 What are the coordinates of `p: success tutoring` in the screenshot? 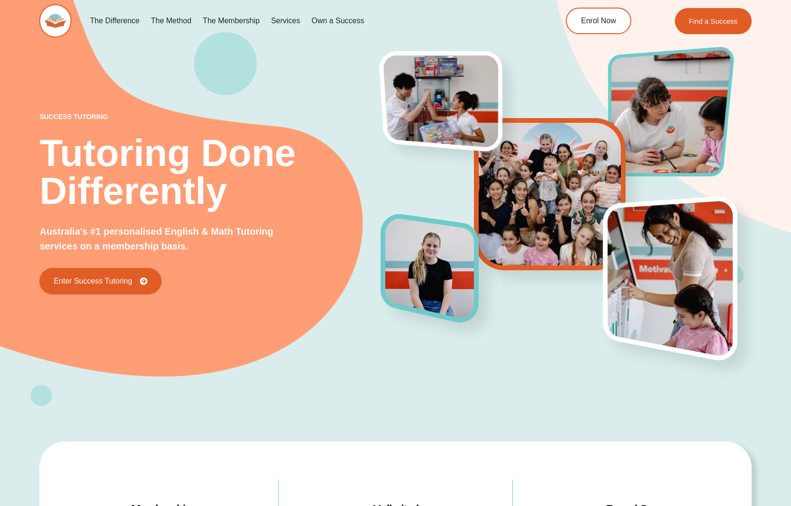 It's located at (210, 117).